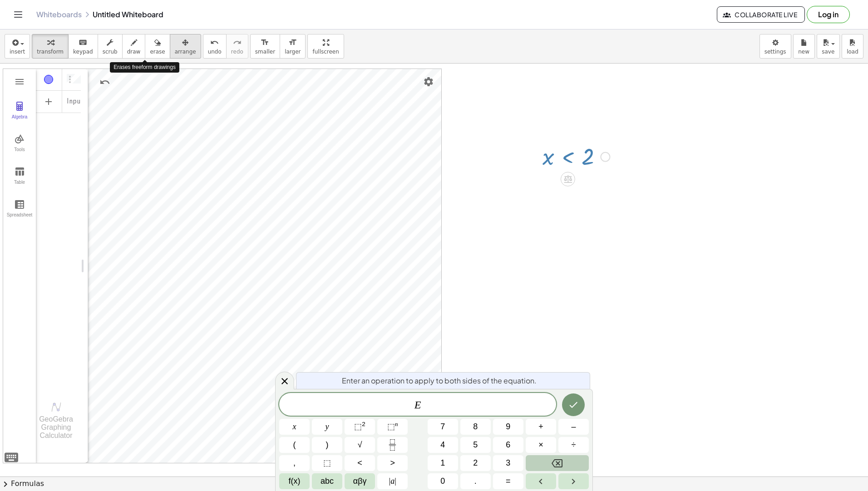 This screenshot has width=868, height=491. Describe the element at coordinates (237, 46) in the screenshot. I see `button: redoredo` at that location.